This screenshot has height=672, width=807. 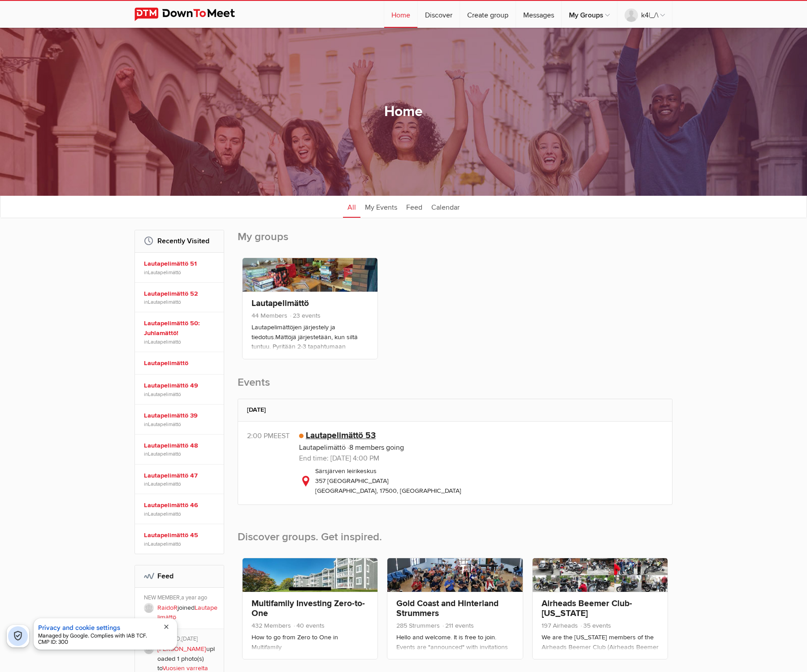 What do you see at coordinates (185, 668) in the screenshot?
I see `a: Vuosien varrelta` at bounding box center [185, 668].